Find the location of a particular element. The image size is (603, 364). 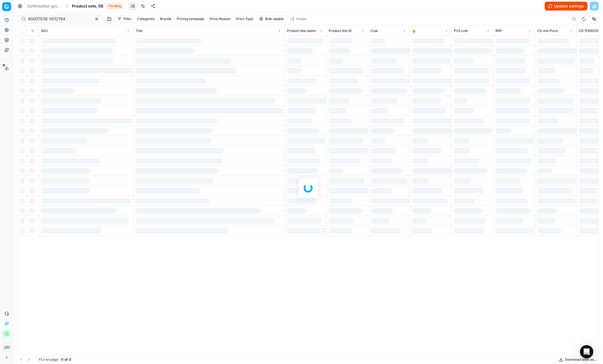

nav: breadcrumb is located at coordinates (75, 6).